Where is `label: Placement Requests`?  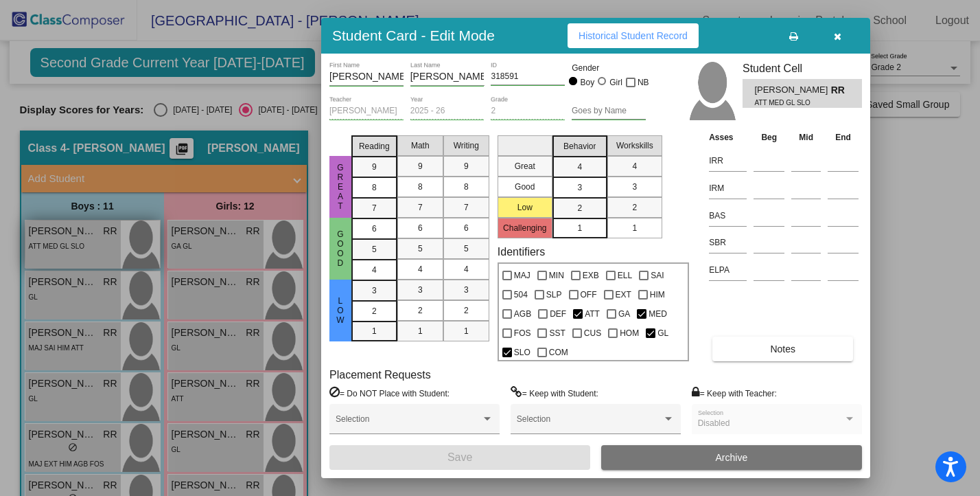 label: Placement Requests is located at coordinates (380, 375).